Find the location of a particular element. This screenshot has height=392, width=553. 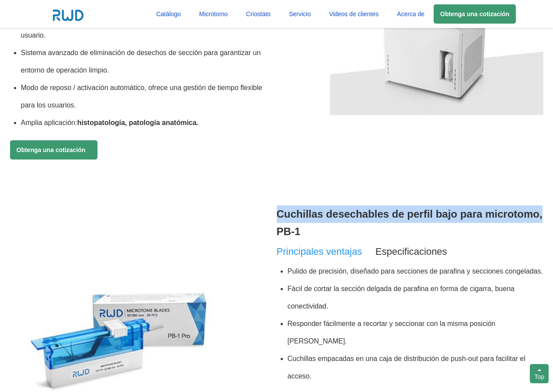

span: Especificaciones is located at coordinates (412, 251).